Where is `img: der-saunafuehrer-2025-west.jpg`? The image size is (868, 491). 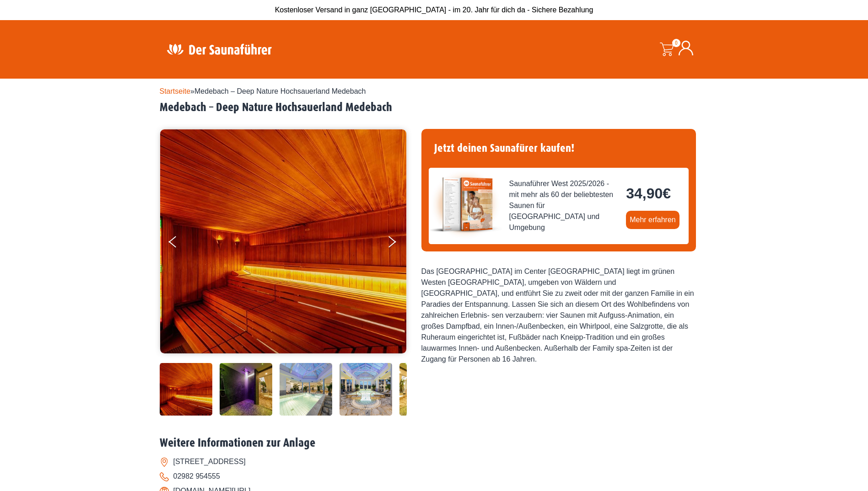 img: der-saunafuehrer-2025-west.jpg is located at coordinates (465, 204).